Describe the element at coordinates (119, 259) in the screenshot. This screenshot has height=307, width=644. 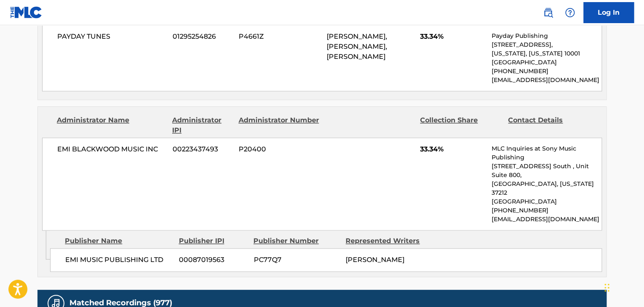
I see `span: EMI MUSIC PUBLISHING LTD` at that location.